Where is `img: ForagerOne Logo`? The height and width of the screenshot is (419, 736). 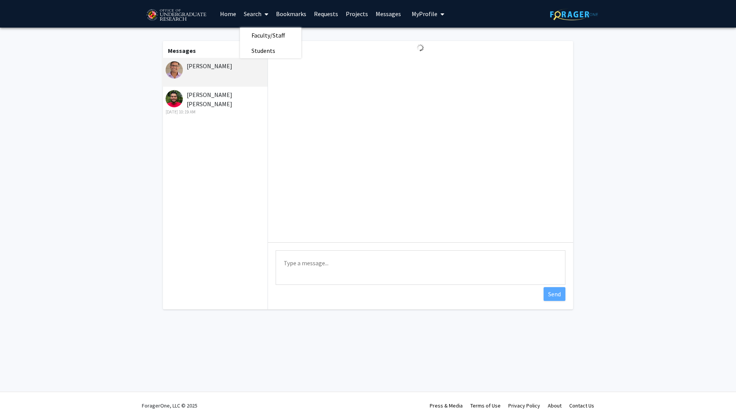 img: ForagerOne Logo is located at coordinates (574, 14).